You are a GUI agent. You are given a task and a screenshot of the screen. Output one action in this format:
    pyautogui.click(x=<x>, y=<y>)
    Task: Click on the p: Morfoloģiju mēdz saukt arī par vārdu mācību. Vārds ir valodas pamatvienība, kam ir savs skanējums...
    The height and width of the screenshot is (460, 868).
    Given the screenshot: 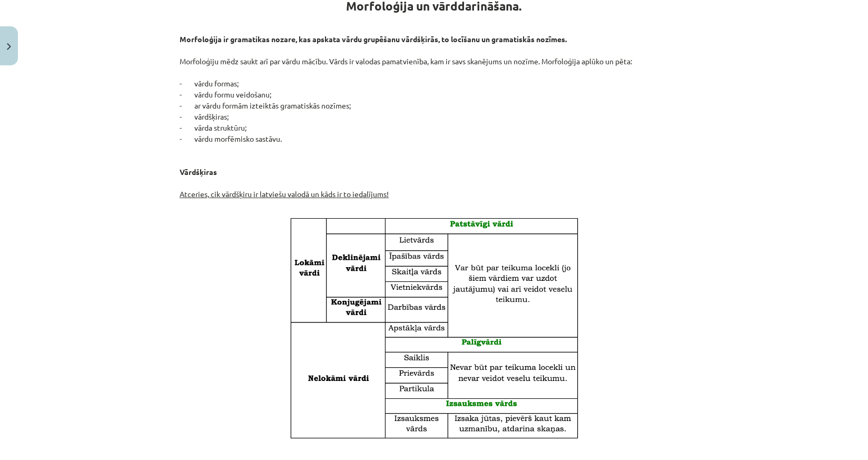 What is the action you would take?
    pyautogui.click(x=434, y=122)
    